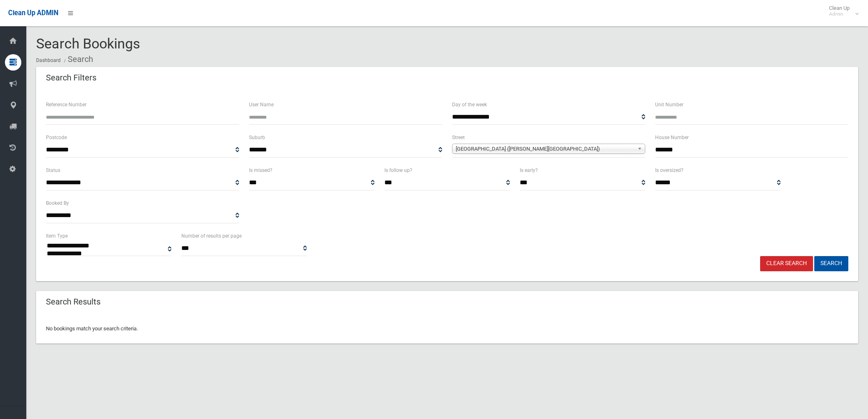 This screenshot has width=868, height=419. Describe the element at coordinates (831, 264) in the screenshot. I see `button: Search` at that location.